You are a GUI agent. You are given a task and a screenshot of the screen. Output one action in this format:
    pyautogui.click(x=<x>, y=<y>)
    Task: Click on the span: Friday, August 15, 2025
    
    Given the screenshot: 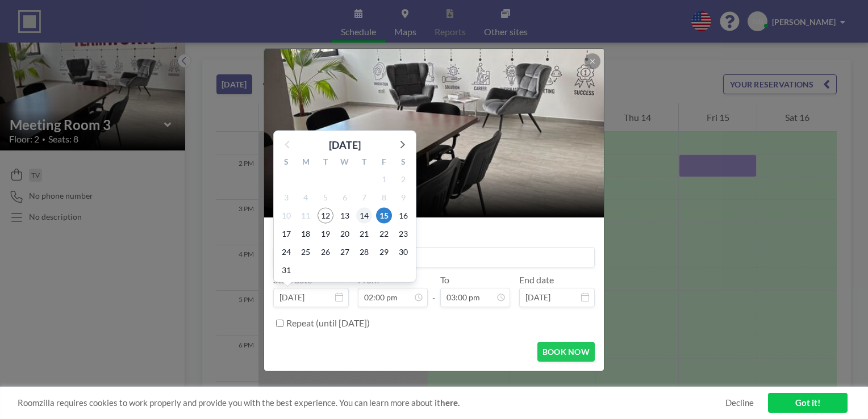 What is the action you would take?
    pyautogui.click(x=384, y=216)
    